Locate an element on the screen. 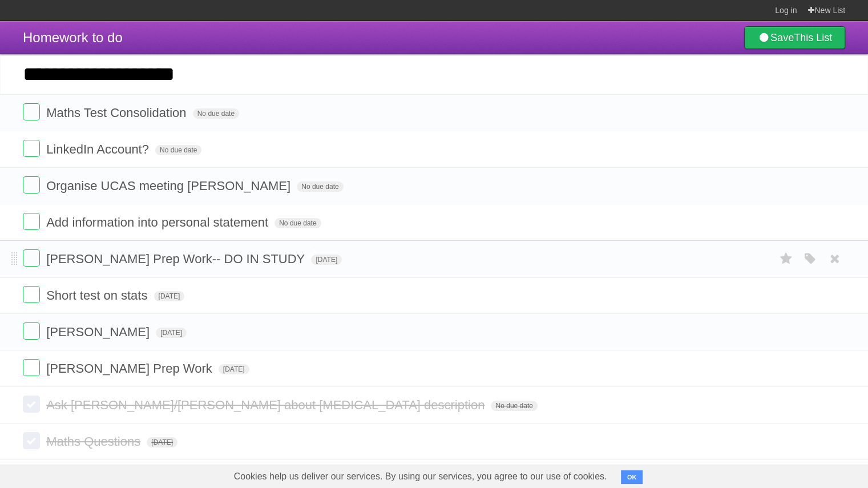  span: Cookies help us deliver our services. By using our services, you agree to our use of cookies. is located at coordinates (420, 477).